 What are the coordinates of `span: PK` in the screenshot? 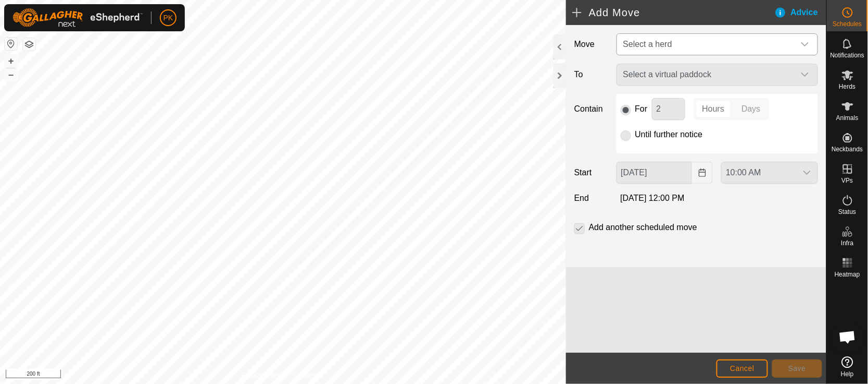 It's located at (168, 17).